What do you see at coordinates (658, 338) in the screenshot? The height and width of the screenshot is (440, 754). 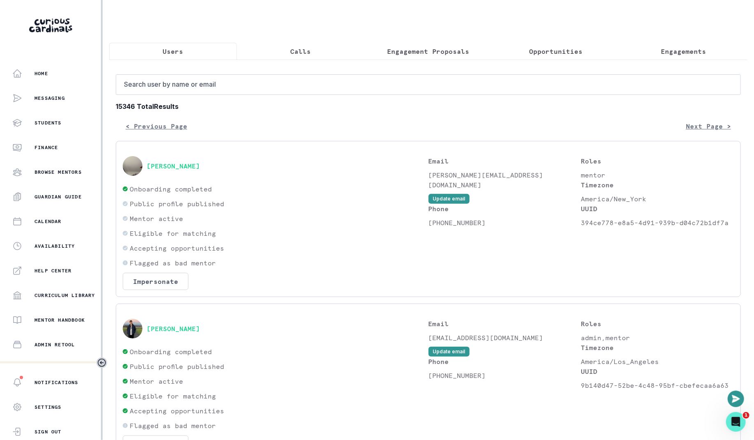 I see `p: admin,mentor` at bounding box center [658, 338].